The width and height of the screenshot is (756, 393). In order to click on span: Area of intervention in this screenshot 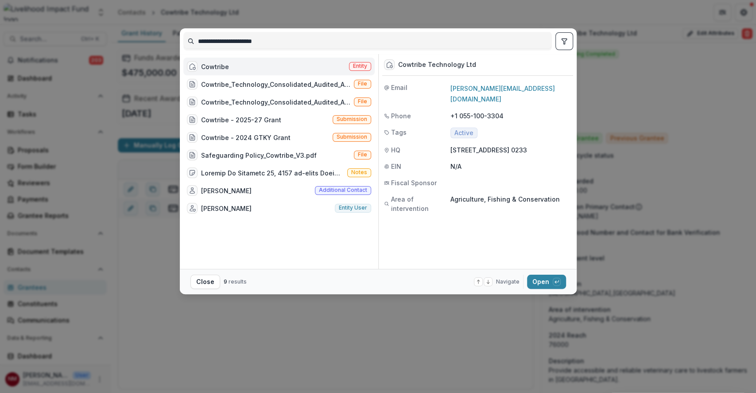, I will do `click(421, 204)`.